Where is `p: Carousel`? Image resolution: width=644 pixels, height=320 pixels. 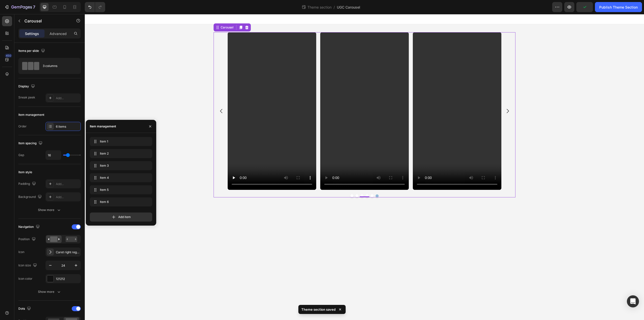
p: Carousel is located at coordinates (46, 21).